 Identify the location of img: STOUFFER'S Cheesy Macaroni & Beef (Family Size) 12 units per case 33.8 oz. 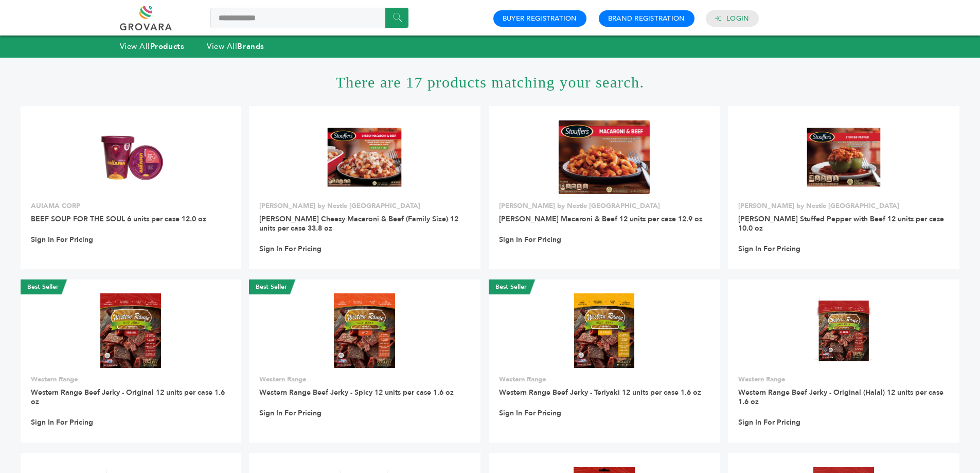
(364, 157).